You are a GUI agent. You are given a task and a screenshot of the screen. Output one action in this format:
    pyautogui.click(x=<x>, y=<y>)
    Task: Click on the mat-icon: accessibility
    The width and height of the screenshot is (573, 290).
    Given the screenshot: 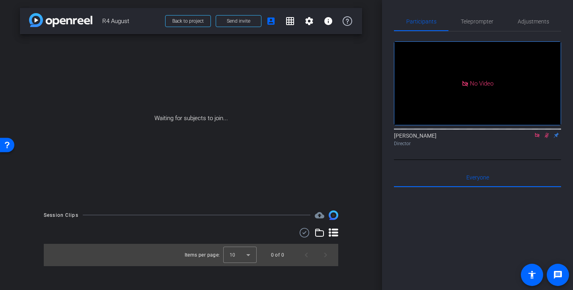 What is the action you would take?
    pyautogui.click(x=532, y=275)
    